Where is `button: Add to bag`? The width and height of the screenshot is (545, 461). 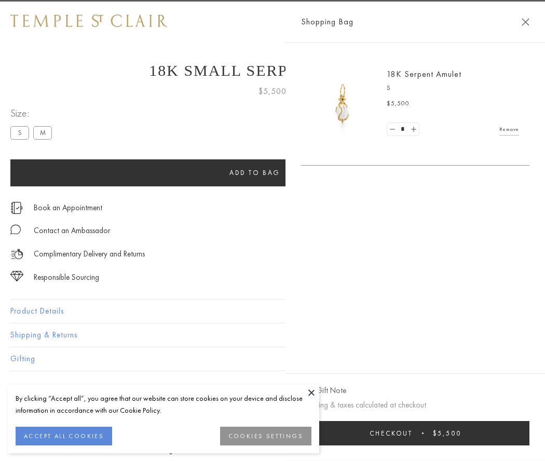
button: Add to bag is located at coordinates (255, 173).